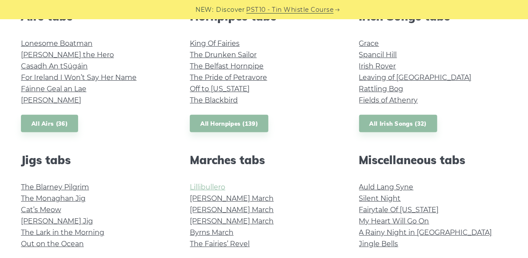 The width and height of the screenshot is (528, 258). What do you see at coordinates (54, 66) in the screenshot?
I see `a: Casadh An tSúgáin` at bounding box center [54, 66].